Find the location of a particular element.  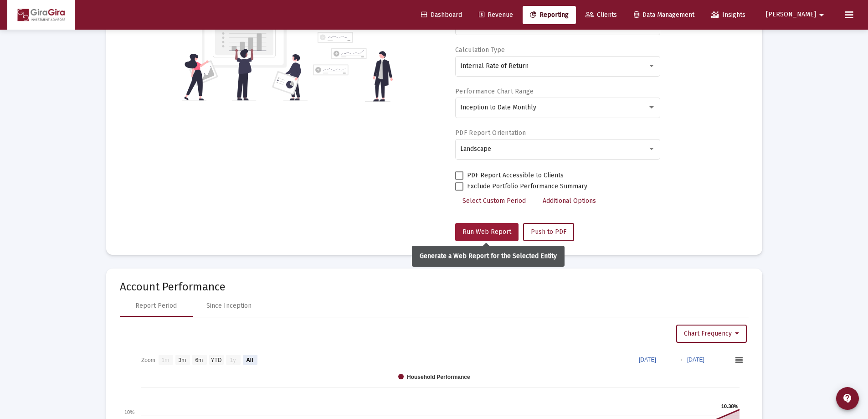

span: Internal Rate of Return is located at coordinates (494, 65).